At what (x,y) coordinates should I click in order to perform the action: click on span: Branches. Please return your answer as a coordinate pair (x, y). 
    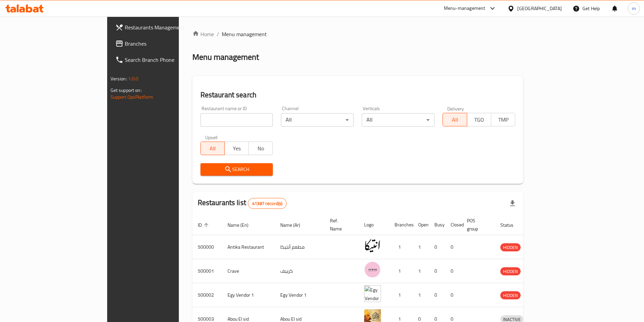
    Looking at the image, I should click on (167, 43).